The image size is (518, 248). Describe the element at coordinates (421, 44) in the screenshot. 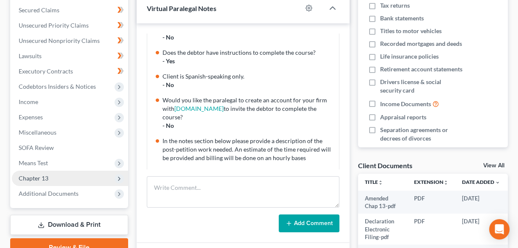

I see `span: Recorded mortgages and deeds` at that location.